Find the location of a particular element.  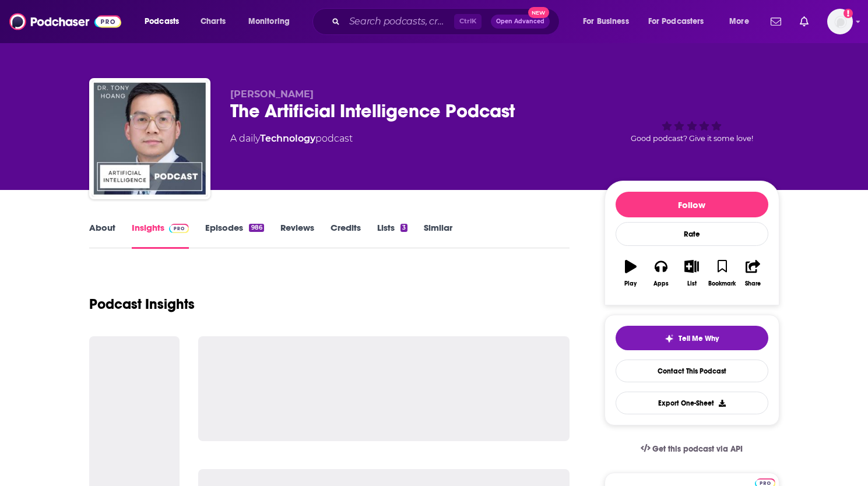

img: The Artificial Intelligence Podcast is located at coordinates (150, 139).